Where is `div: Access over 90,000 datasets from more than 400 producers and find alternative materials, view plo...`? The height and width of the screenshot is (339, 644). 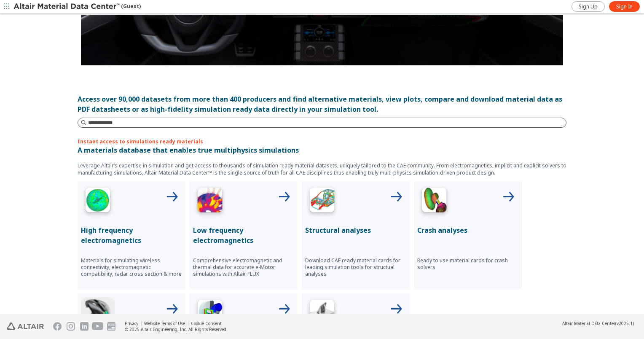 div: Access over 90,000 datasets from more than 400 producers and find alternative materials, view plo... is located at coordinates (322, 104).